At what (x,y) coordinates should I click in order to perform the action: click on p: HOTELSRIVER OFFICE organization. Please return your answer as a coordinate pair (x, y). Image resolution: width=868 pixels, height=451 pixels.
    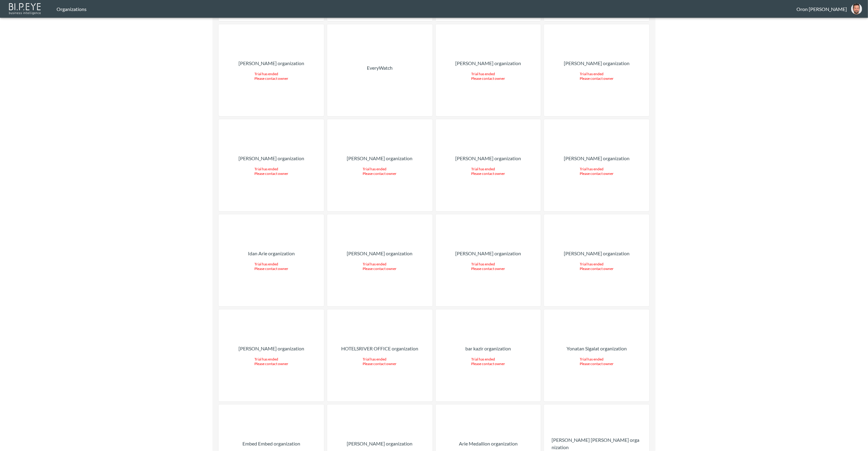
    Looking at the image, I should click on (380, 349).